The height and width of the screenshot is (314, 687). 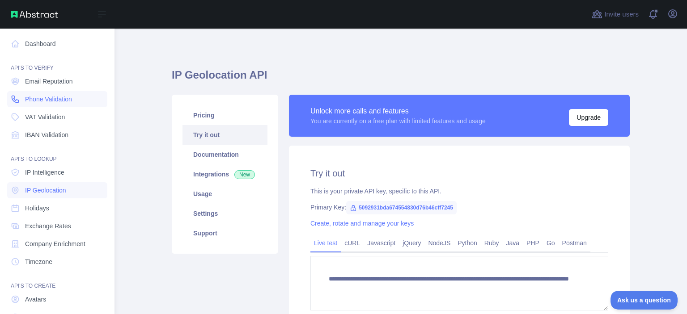 What do you see at coordinates (57, 226) in the screenshot?
I see `a: Exchange Rates` at bounding box center [57, 226].